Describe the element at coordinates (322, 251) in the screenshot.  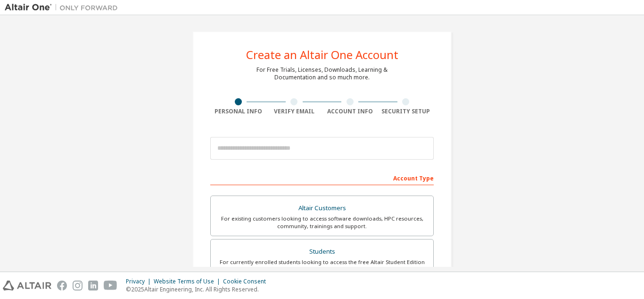
I see `div: Students` at that location.